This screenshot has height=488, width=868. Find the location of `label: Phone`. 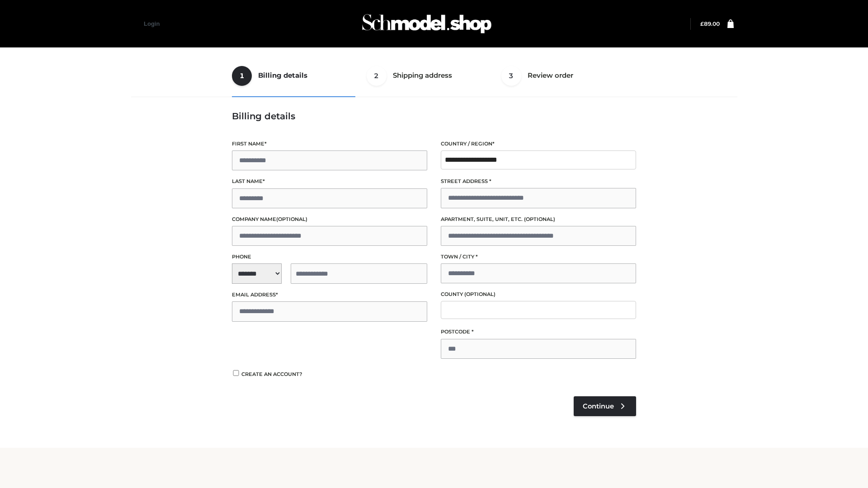

label: Phone is located at coordinates (330, 257).